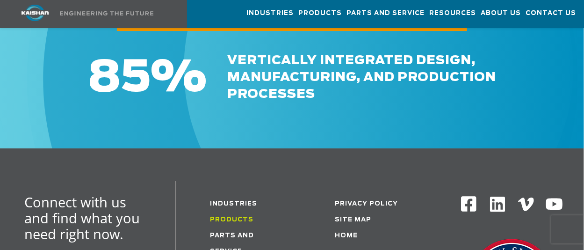 This screenshot has width=584, height=250. I want to click on a: Privacy Policy, so click(366, 203).